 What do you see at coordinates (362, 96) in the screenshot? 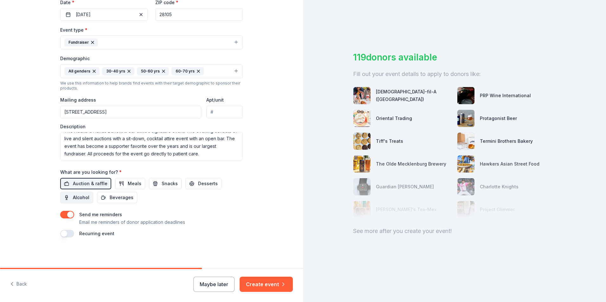
I see `img: photo for Chick-fil-A (Charlotte)` at bounding box center [362, 96].